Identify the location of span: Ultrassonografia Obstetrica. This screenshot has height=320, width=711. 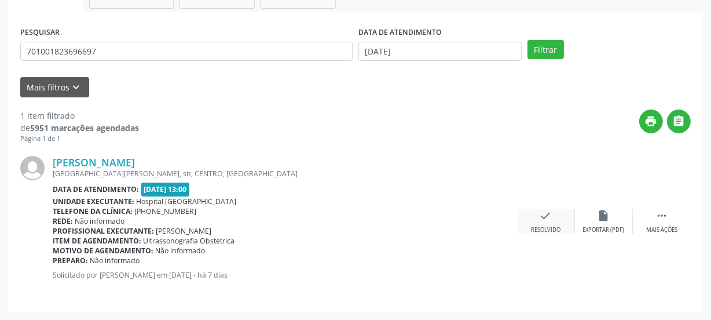
(189, 240).